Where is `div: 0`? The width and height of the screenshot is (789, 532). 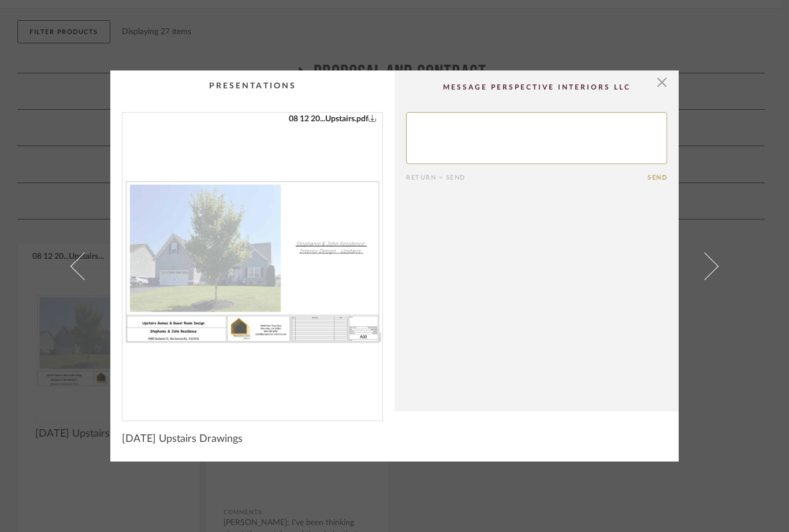
div: 0 is located at coordinates (253, 262).